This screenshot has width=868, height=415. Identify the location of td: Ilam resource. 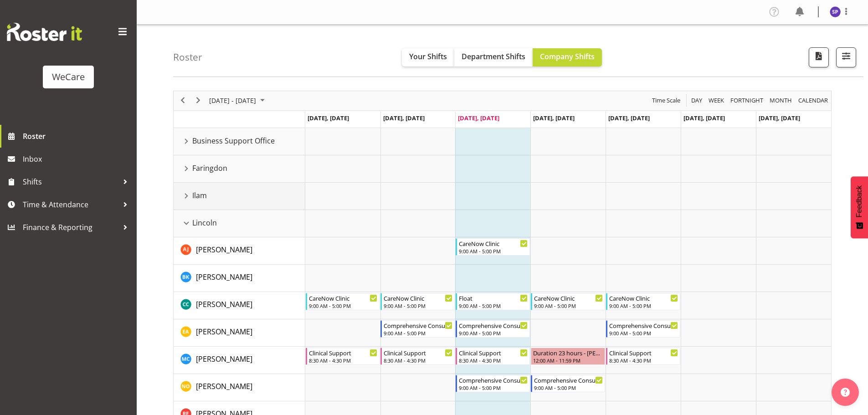
(239, 196).